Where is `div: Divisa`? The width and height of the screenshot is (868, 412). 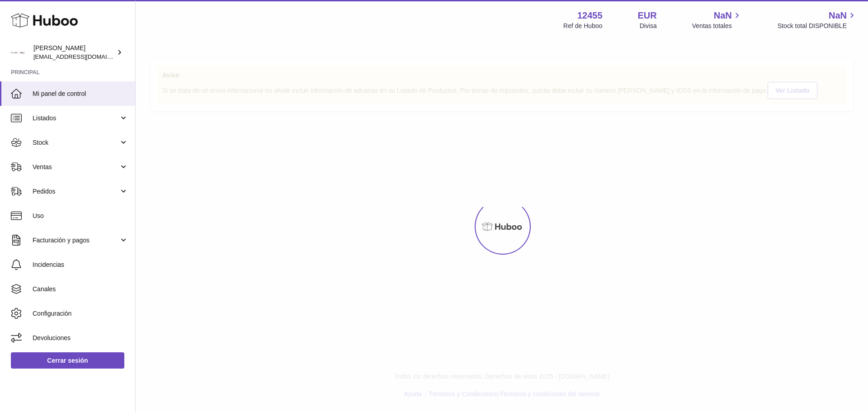 div: Divisa is located at coordinates (648, 26).